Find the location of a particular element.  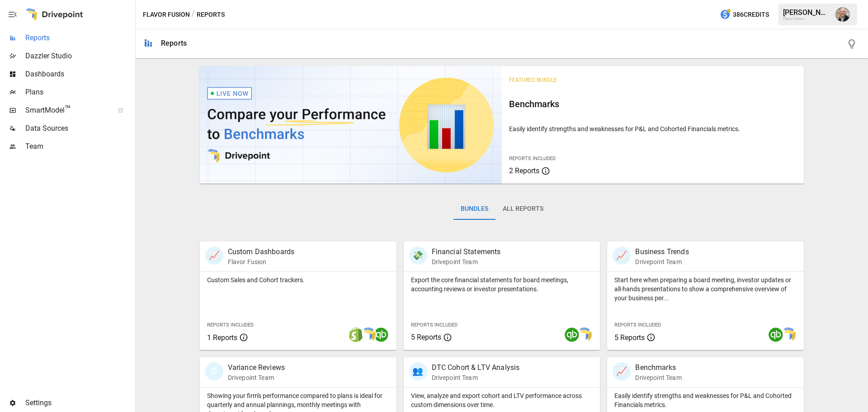

p: Export the core financial statements for board meetings, accounting reviews or investor presentat... is located at coordinates (502, 284).